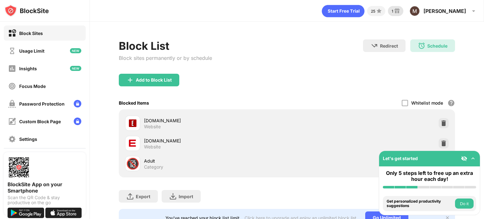 This screenshot has height=219, width=484. Describe the element at coordinates (397, 11) in the screenshot. I see `img: reward-small.svg` at that location.